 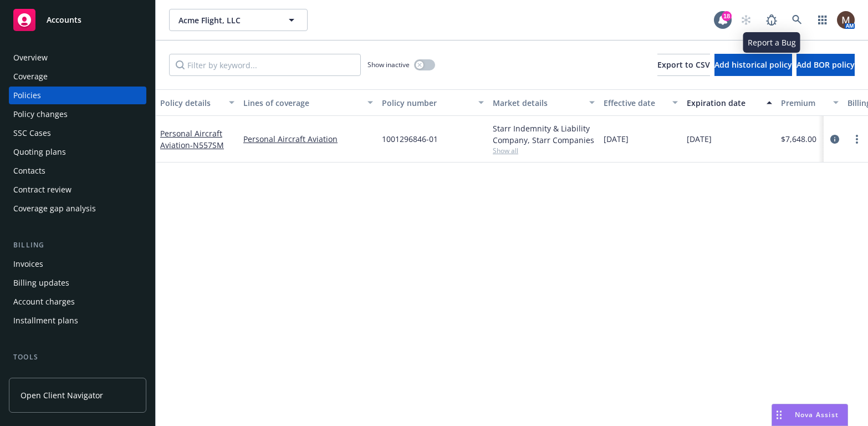 I want to click on button: Nova Assist, so click(x=810, y=415).